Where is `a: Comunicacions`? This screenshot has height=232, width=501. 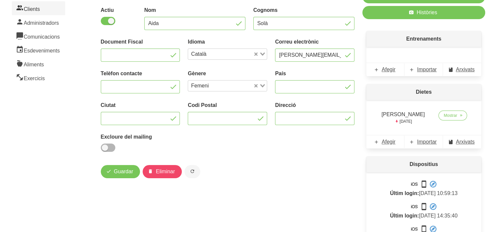 a: Comunicacions is located at coordinates (39, 36).